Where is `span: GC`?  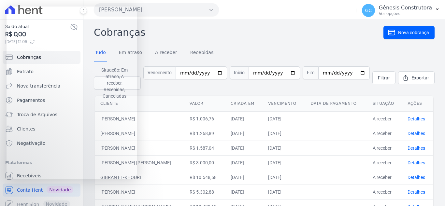
span: GC is located at coordinates (368, 10).